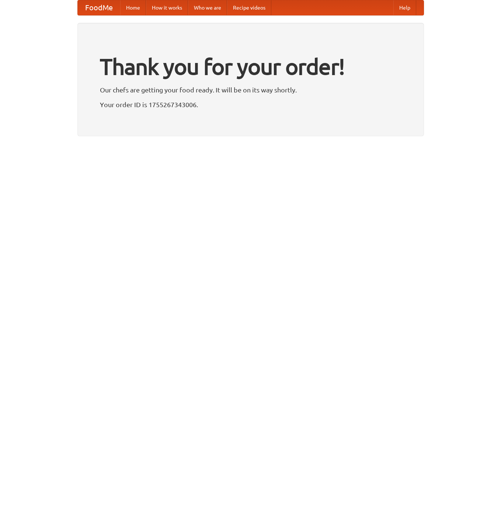 This screenshot has width=501, height=521. Describe the element at coordinates (250, 105) in the screenshot. I see `p: Your order ID is 1755267343006.` at that location.